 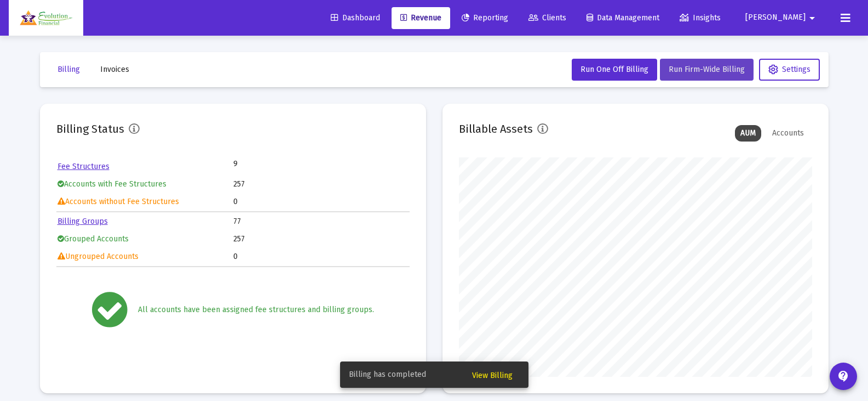 What do you see at coordinates (623, 18) in the screenshot?
I see `a: Data Management` at bounding box center [623, 18].